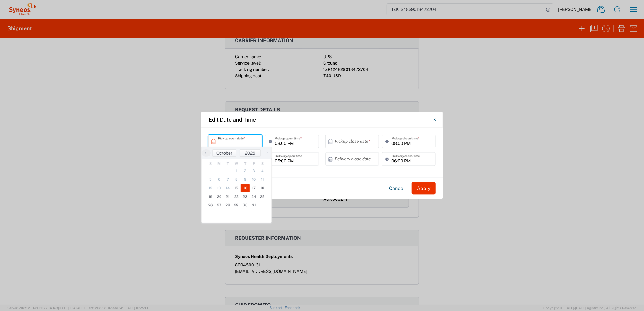 Image resolution: width=644 pixels, height=311 pixels. Describe the element at coordinates (219, 188) in the screenshot. I see `span: 13` at that location.